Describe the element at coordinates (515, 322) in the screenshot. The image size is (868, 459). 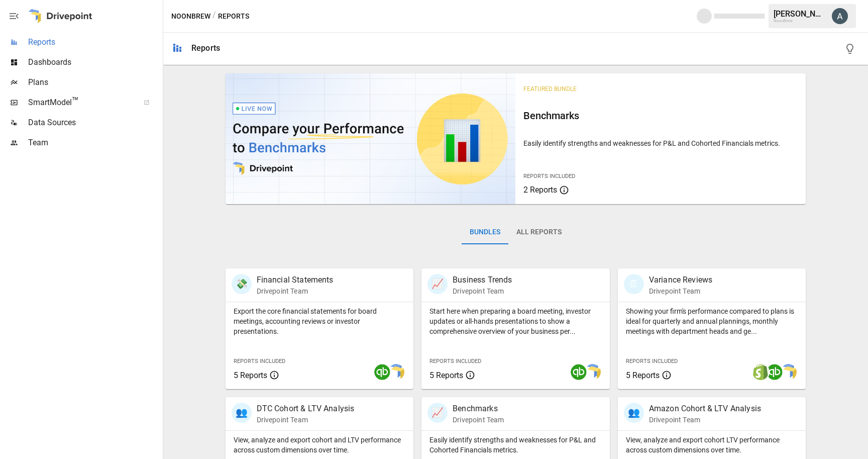
I see `p: Start here when preparing a board meeting, investor updates or all-hands presentations to show a ...` at that location.